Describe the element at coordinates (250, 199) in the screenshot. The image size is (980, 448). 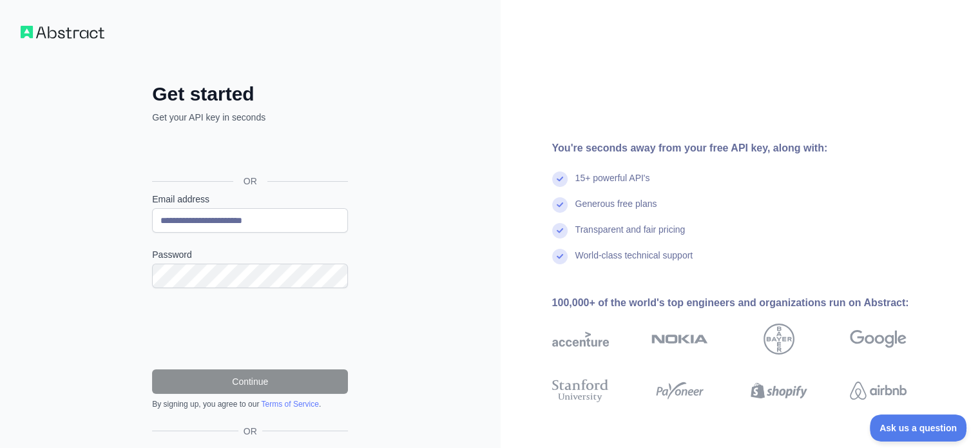
I see `label: Email address` at that location.